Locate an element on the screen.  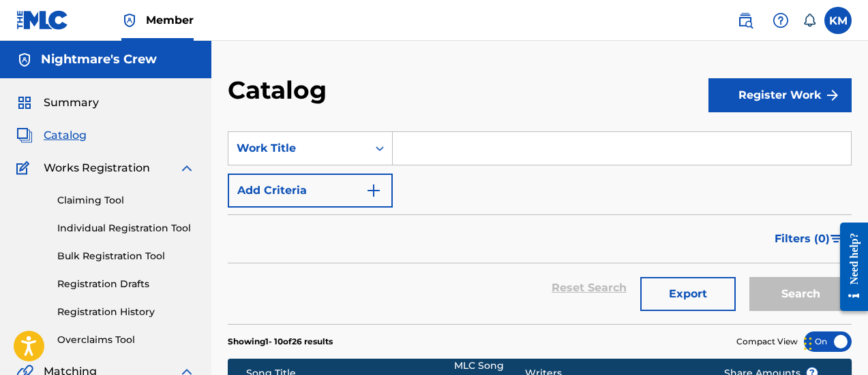
div: User Menu is located at coordinates (838, 21).